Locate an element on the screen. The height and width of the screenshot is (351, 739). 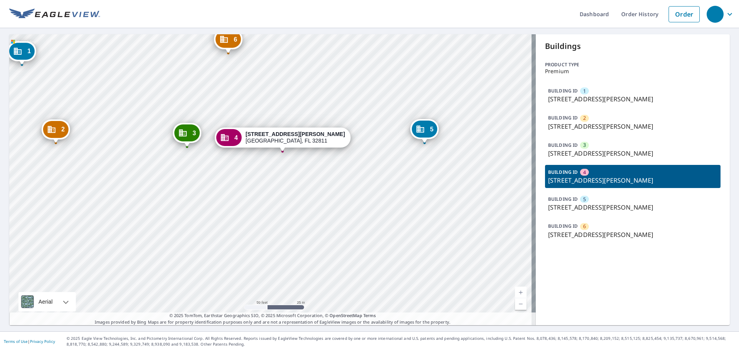
p: Product type is located at coordinates (633, 65).